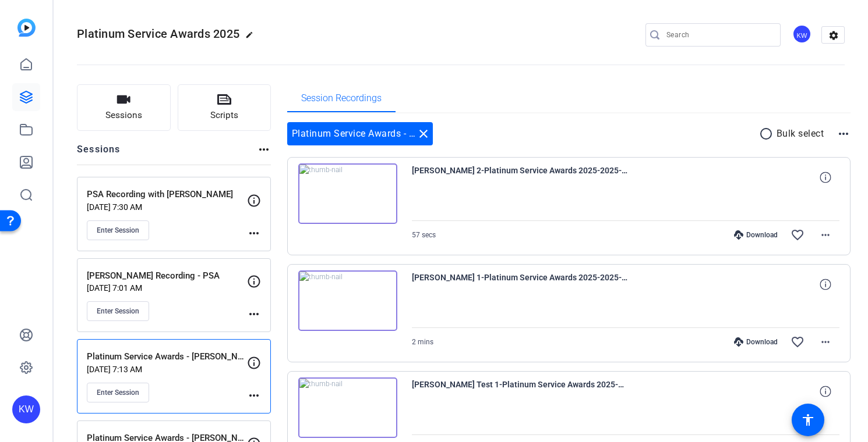 The width and height of the screenshot is (868, 442). I want to click on ngx-avatar: Kyle Wilson, so click(802, 35).